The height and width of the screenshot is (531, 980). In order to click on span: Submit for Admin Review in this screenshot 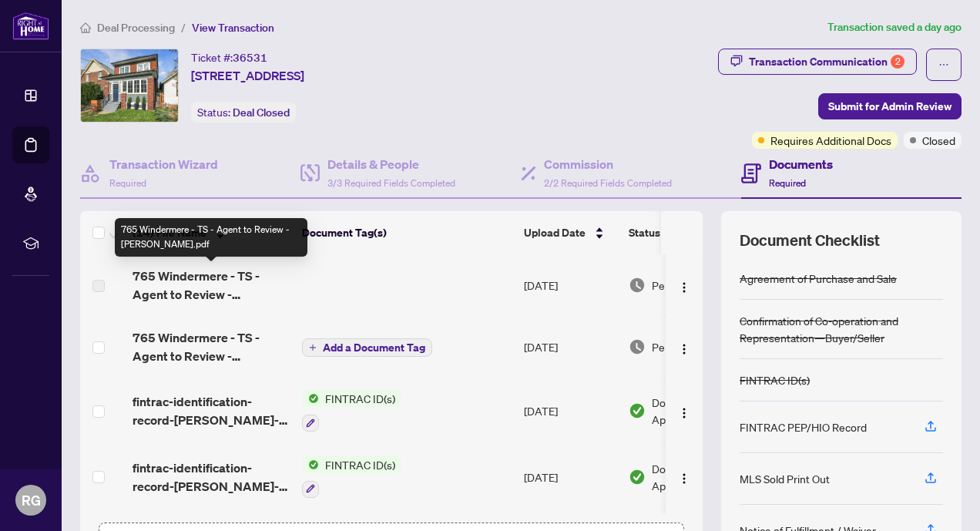, I will do `click(890, 107)`.